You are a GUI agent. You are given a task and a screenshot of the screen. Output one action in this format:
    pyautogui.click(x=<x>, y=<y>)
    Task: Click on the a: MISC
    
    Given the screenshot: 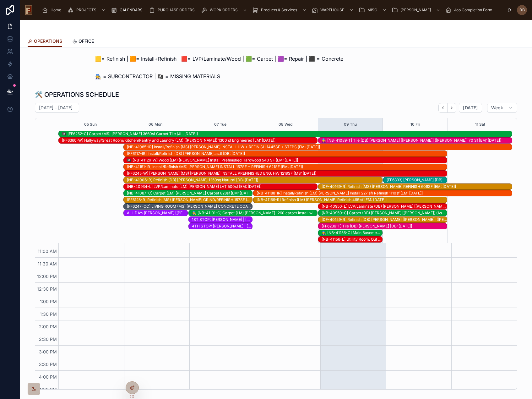 What is the action you would take?
    pyautogui.click(x=373, y=10)
    